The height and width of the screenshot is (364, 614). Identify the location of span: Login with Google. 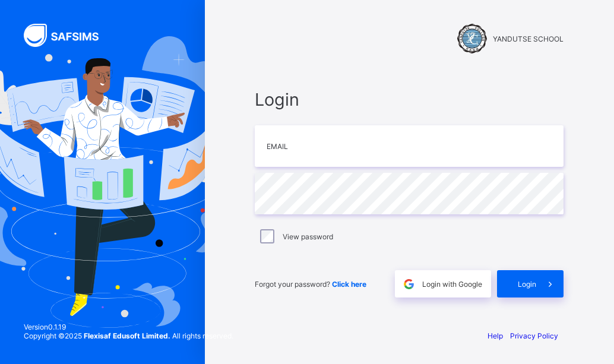
(452, 284).